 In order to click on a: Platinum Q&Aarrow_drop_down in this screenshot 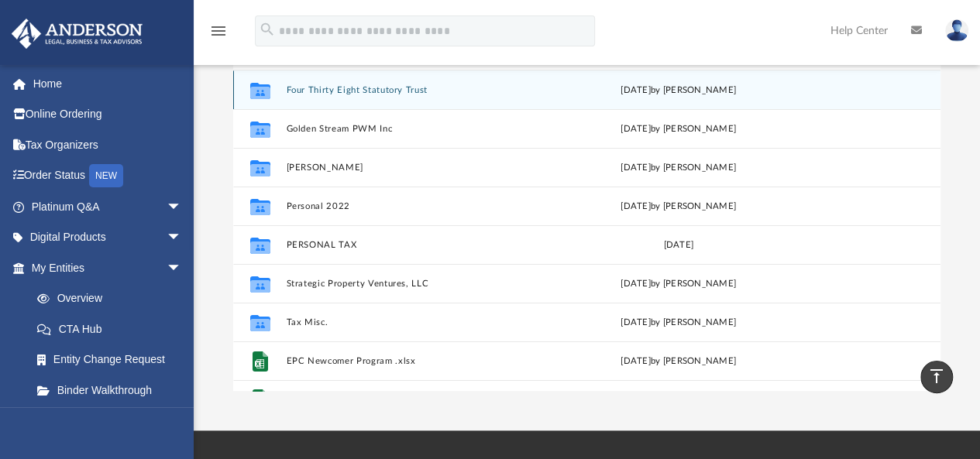, I will do `click(108, 207)`.